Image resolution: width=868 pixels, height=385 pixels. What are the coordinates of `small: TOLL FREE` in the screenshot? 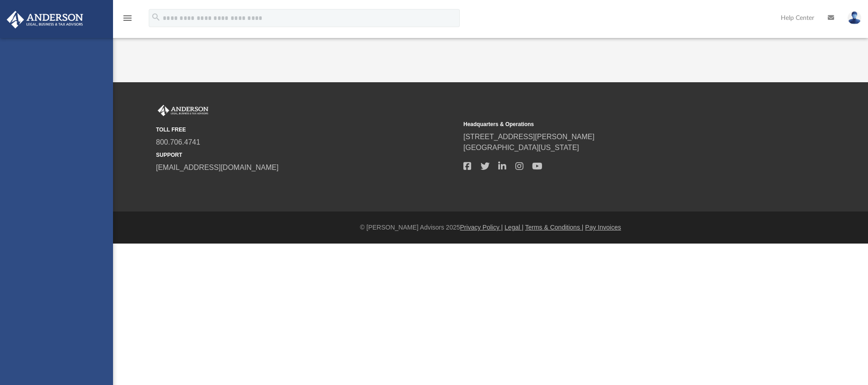 It's located at (307, 129).